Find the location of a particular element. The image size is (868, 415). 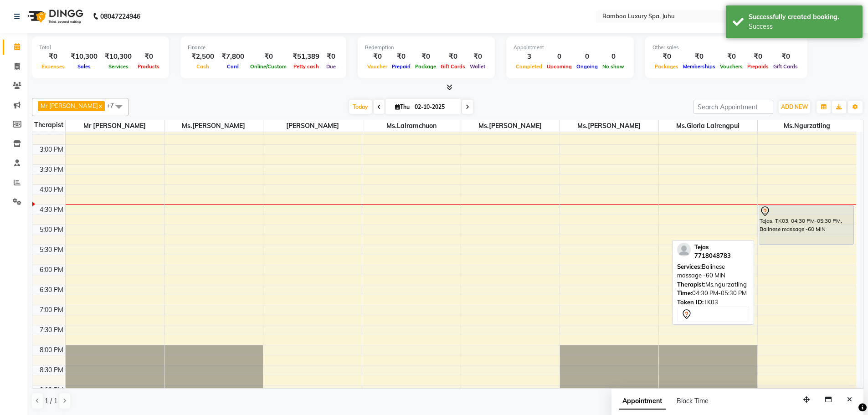

b: 08047224946 is located at coordinates (120, 16).